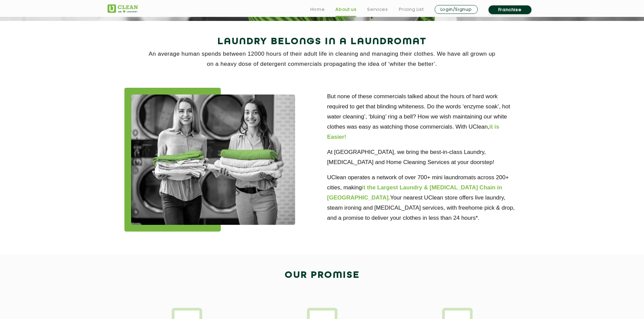 The width and height of the screenshot is (644, 319). What do you see at coordinates (322, 275) in the screenshot?
I see `h2: Our Promise` at bounding box center [322, 275].